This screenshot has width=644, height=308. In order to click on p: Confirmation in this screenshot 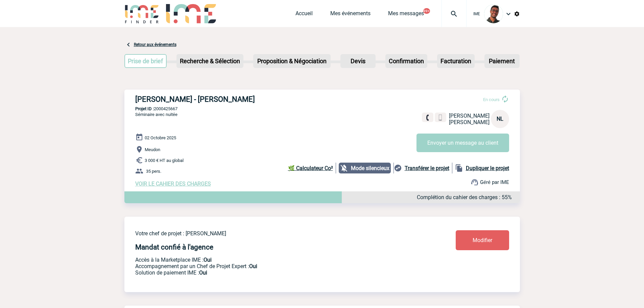, I will do `click(406, 61)`.